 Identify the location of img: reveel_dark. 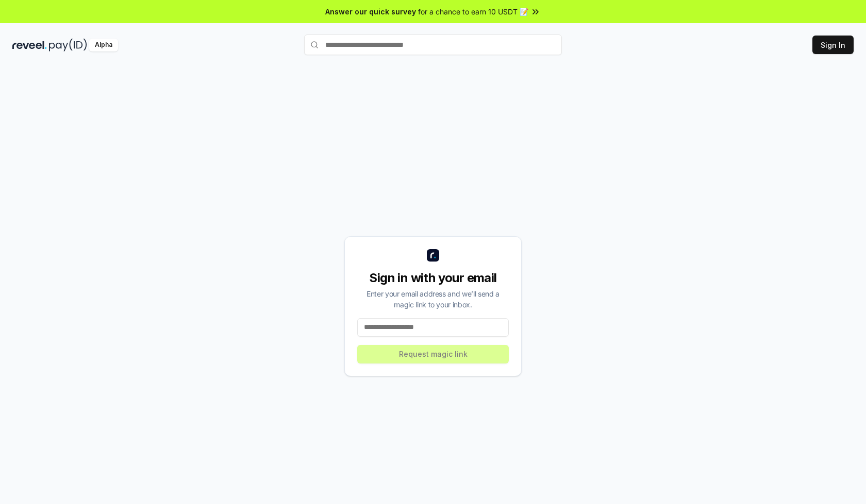
(29, 44).